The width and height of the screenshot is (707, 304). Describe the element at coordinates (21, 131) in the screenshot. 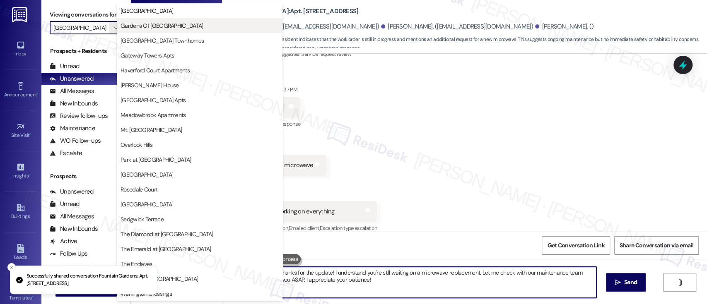

I see `a: Site Visit •` at that location.